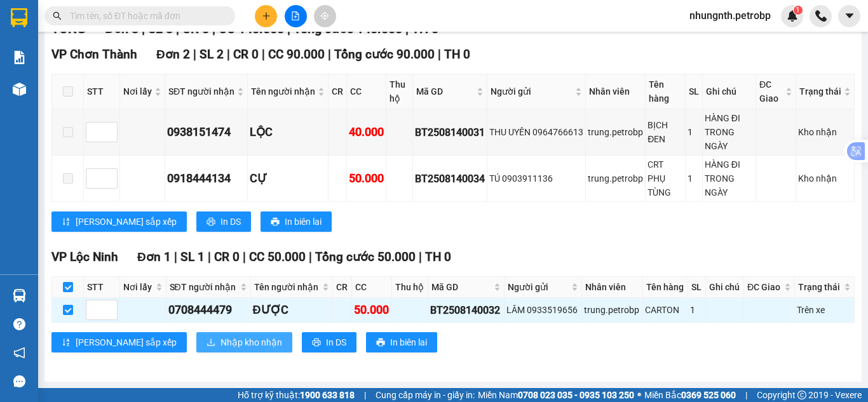 The width and height of the screenshot is (868, 402). Describe the element at coordinates (292, 310) in the screenshot. I see `td: ĐƯỢC` at that location.